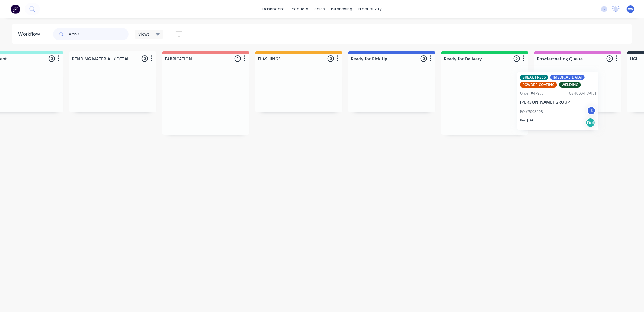 The width and height of the screenshot is (644, 312). Describe the element at coordinates (300, 9) in the screenshot. I see `div: products` at that location.